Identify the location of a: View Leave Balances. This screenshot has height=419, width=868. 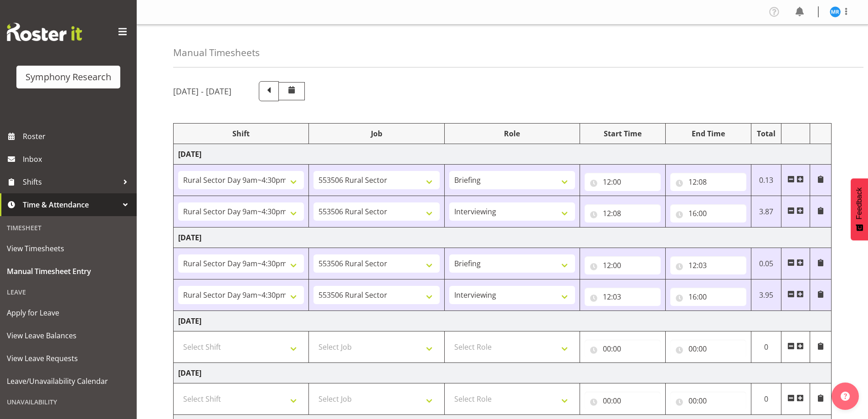
(68, 335).